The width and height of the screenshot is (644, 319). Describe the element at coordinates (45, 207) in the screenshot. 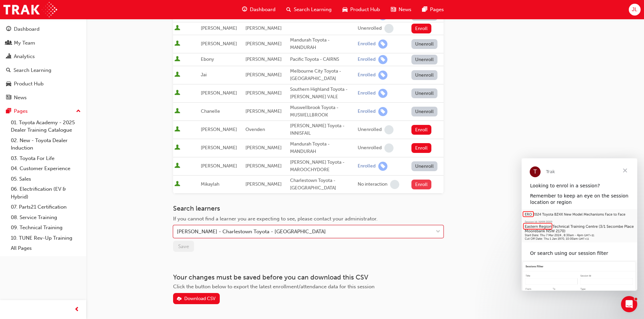

I see `a: 07. Parts21 Certification` at that location.